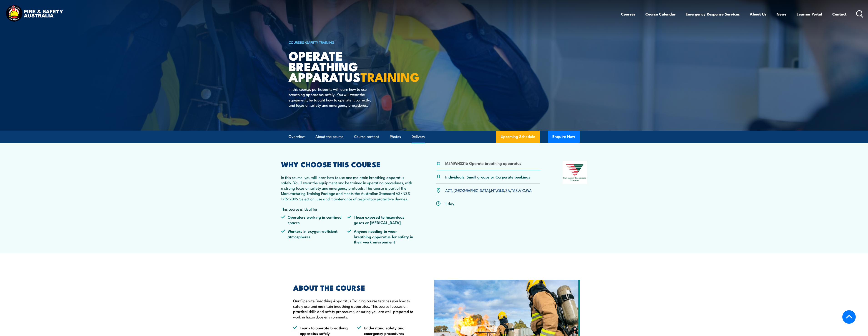 Image resolution: width=868 pixels, height=336 pixels. I want to click on a: Course Calendar, so click(660, 14).